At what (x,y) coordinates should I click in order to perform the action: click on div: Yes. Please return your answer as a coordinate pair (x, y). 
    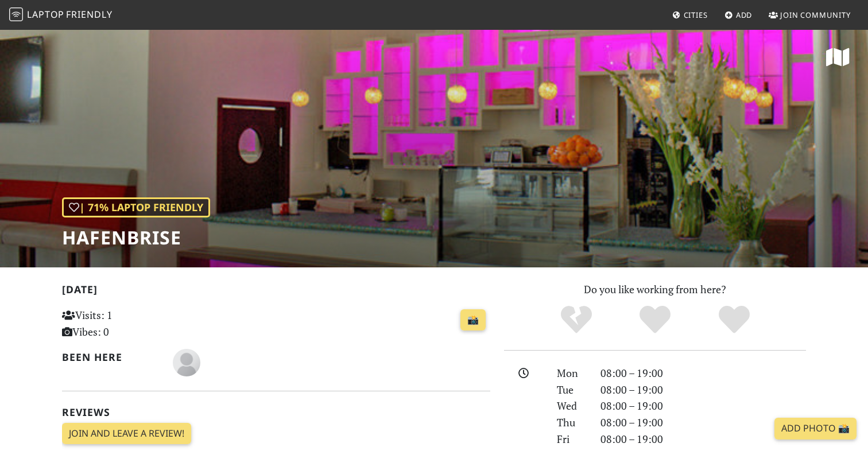
    Looking at the image, I should click on (655, 320).